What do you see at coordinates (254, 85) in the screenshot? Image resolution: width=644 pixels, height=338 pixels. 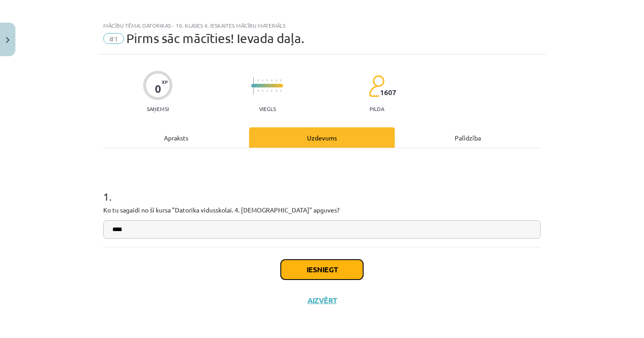 I see `img: icon-long-line-d9ea69661e0d244f92f715978eff75569469978d946b2353a9bb055b3ed8787d.svg` at bounding box center [254, 85].